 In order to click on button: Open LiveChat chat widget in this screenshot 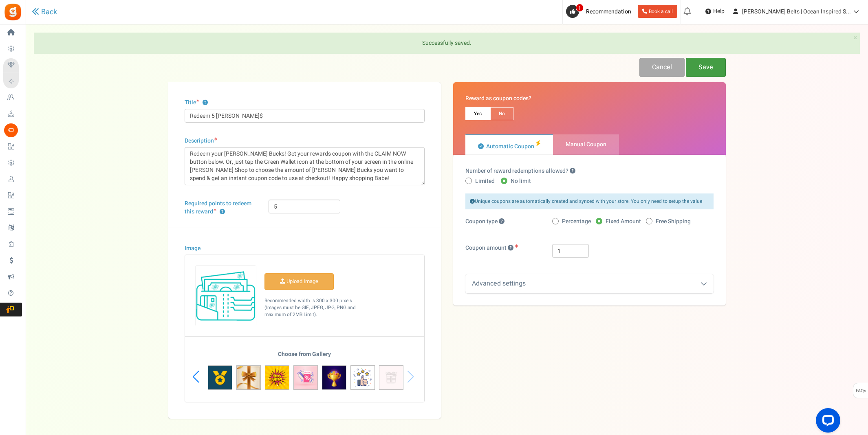, I will do `click(19, 15)`.